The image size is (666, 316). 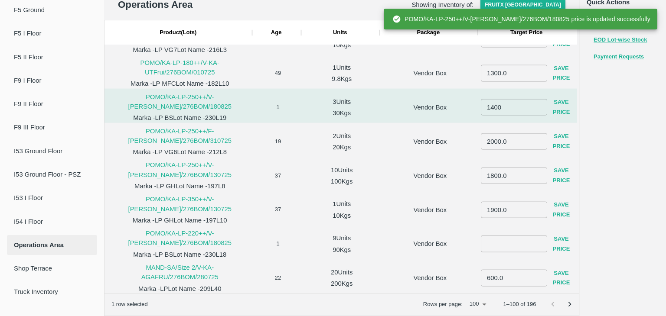 I want to click on div: 2 Units, so click(x=341, y=136).